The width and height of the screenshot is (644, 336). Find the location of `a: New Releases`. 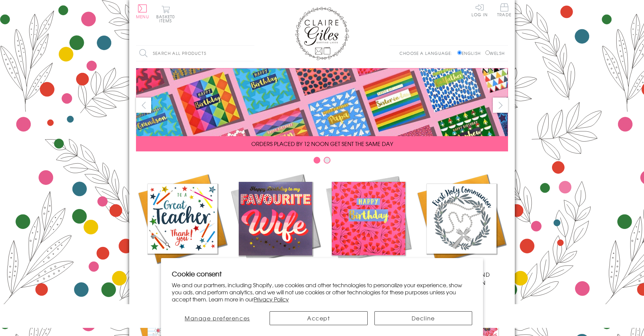

a: New Releases is located at coordinates (275, 225).